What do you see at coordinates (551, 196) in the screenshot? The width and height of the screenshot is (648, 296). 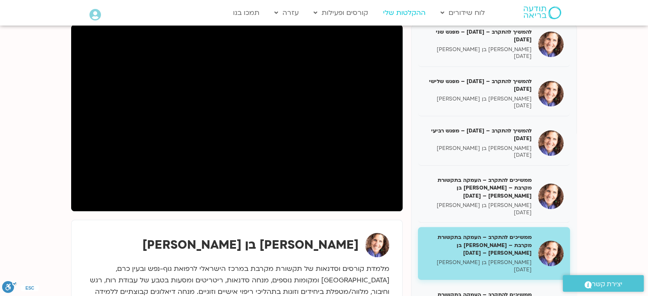 I see `img: ממשיכים להתקרב – העמקה בתקשורת מקרבת – שאנייה כהן בן חיים – 1/4/25` at bounding box center [551, 196].